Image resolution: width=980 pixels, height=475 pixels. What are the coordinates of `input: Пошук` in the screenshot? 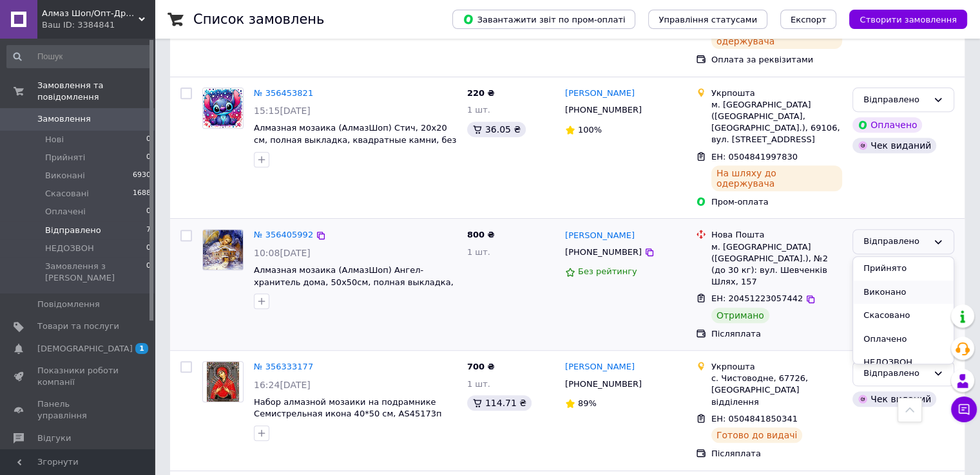 It's located at (79, 57).